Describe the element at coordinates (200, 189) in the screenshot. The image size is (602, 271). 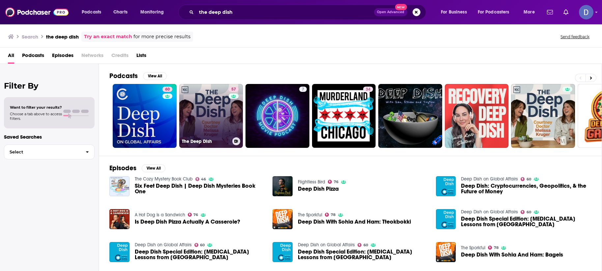
I see `span: Six Feet Deep Dish | Deep Dish Mysteries Book One` at that location.